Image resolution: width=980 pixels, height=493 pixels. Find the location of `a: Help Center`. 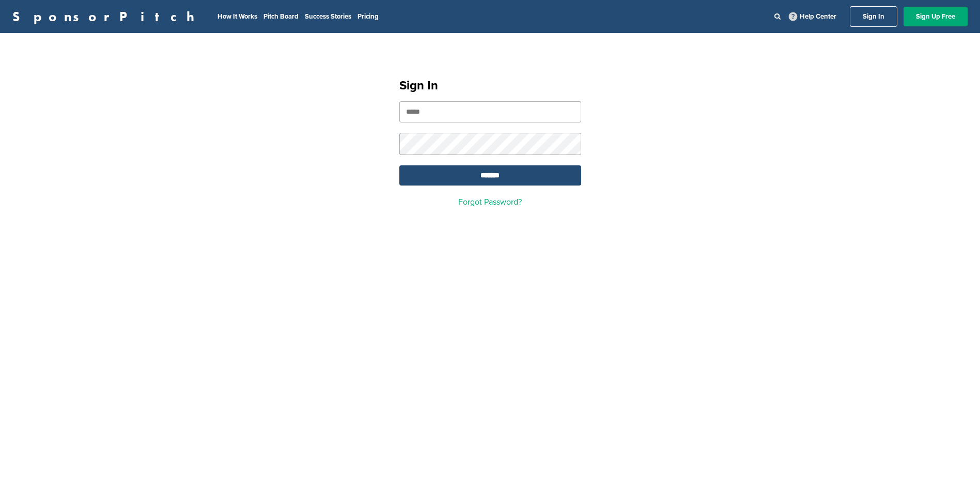

a: Help Center is located at coordinates (813, 17).